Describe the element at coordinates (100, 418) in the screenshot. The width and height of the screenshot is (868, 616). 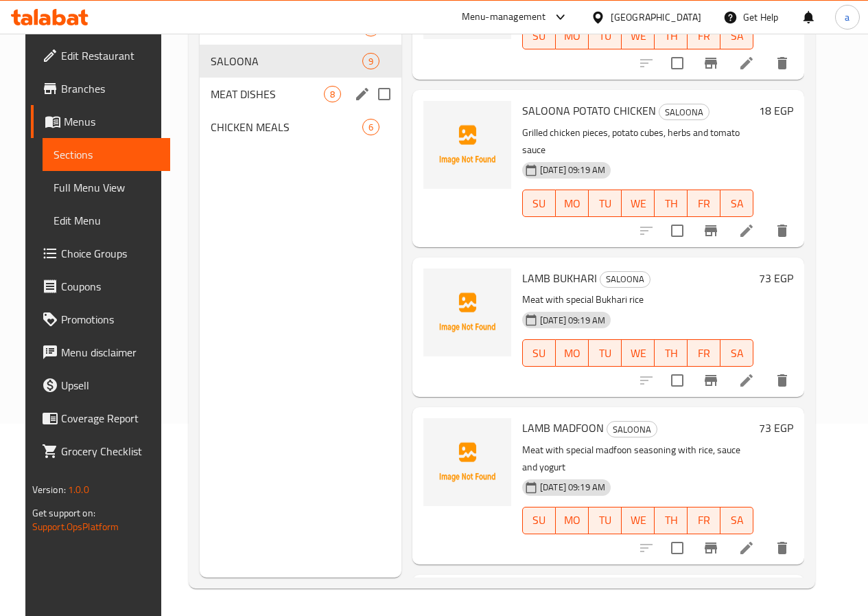
I see `a: Coverage Report` at that location.